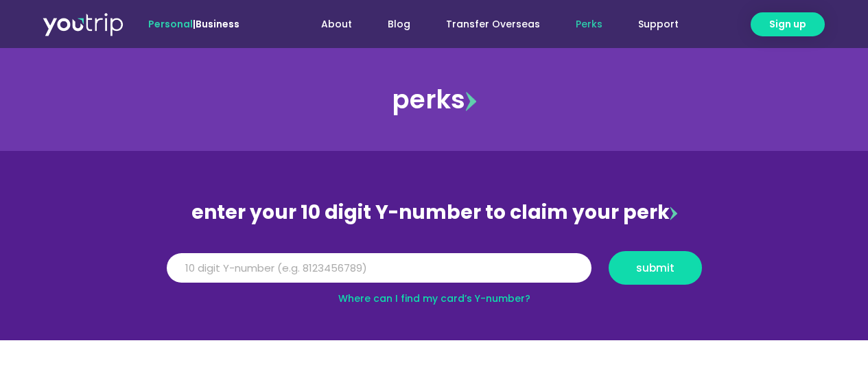 This screenshot has width=868, height=378. What do you see at coordinates (378, 268) in the screenshot?
I see `input: 10 digit Y-number (e.g. 8123456789)` at bounding box center [378, 268].